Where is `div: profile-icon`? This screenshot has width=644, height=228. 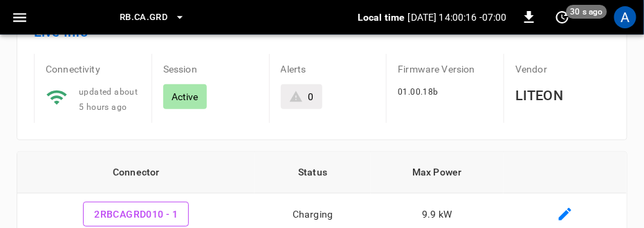 div: profile-icon is located at coordinates (626, 17).